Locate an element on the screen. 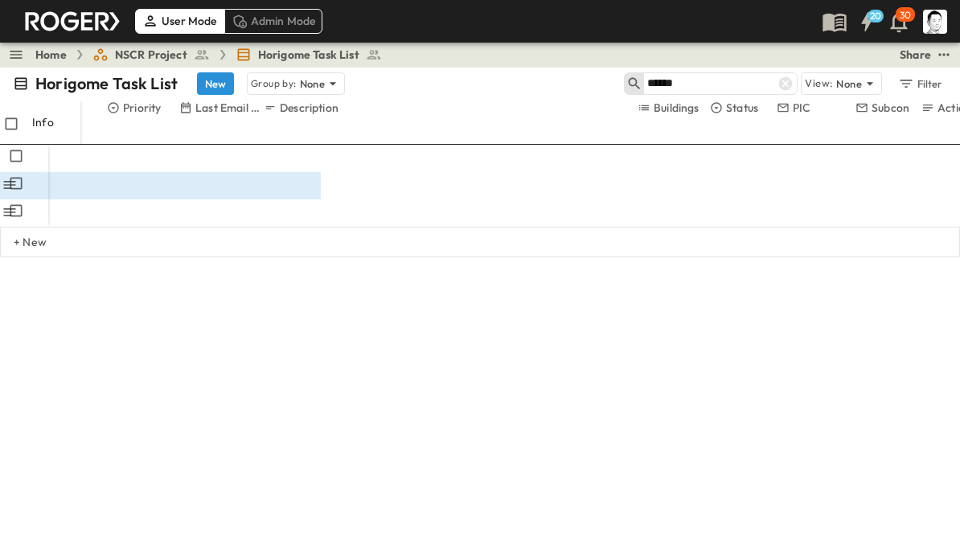 This screenshot has height=554, width=960. p: Horigome Task List is located at coordinates (106, 84).